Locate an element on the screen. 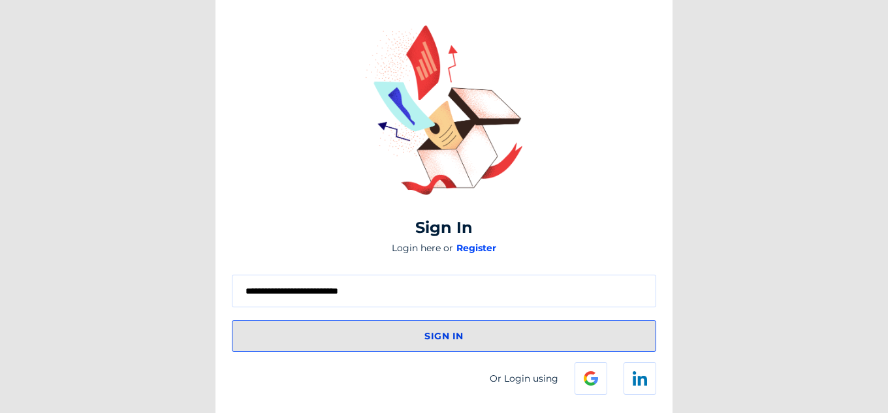 The image size is (888, 413). button: sign in is located at coordinates (444, 336).